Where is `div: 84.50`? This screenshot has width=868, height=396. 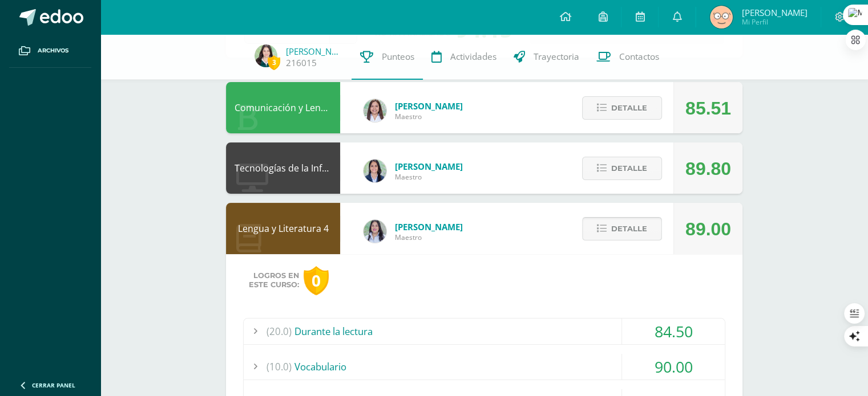 div: 84.50 is located at coordinates (673, 331).